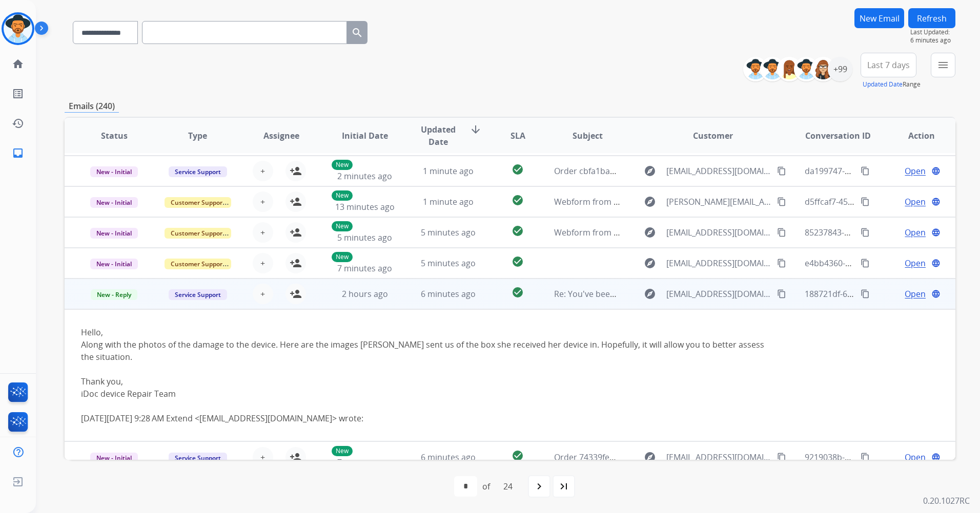 The width and height of the screenshot is (980, 513). I want to click on button: Refresh, so click(932, 18).